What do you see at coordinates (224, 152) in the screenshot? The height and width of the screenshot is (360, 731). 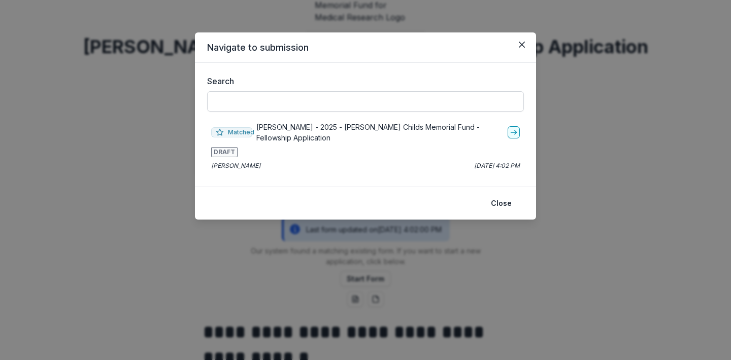 I see `span: DRAFT` at bounding box center [224, 152].